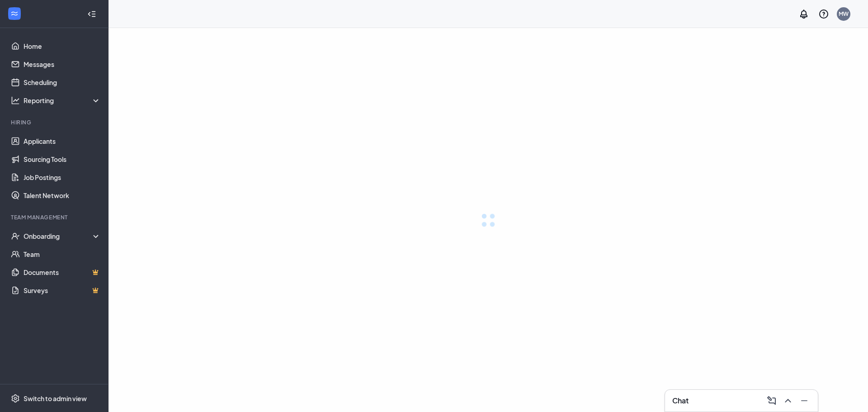 This screenshot has height=412, width=868. I want to click on a: Job Postings, so click(62, 177).